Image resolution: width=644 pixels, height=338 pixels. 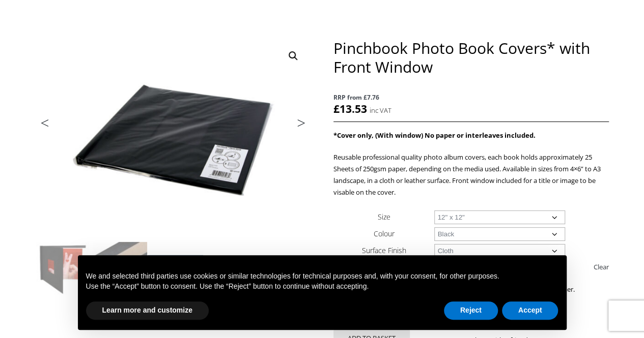 What do you see at coordinates (64, 269) in the screenshot?
I see `img: Pinchbook Photo Book Covers* with Front Window` at bounding box center [64, 269].